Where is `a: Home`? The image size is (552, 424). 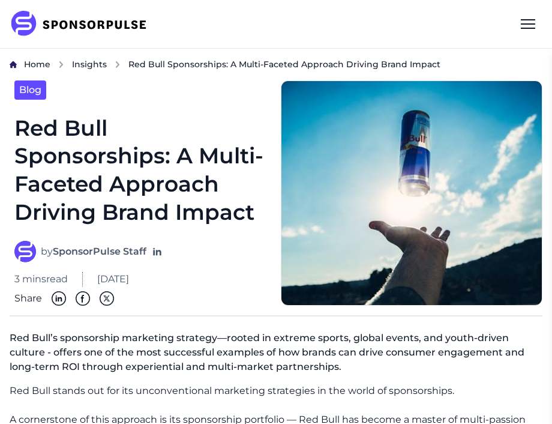
a: Home is located at coordinates (37, 64).